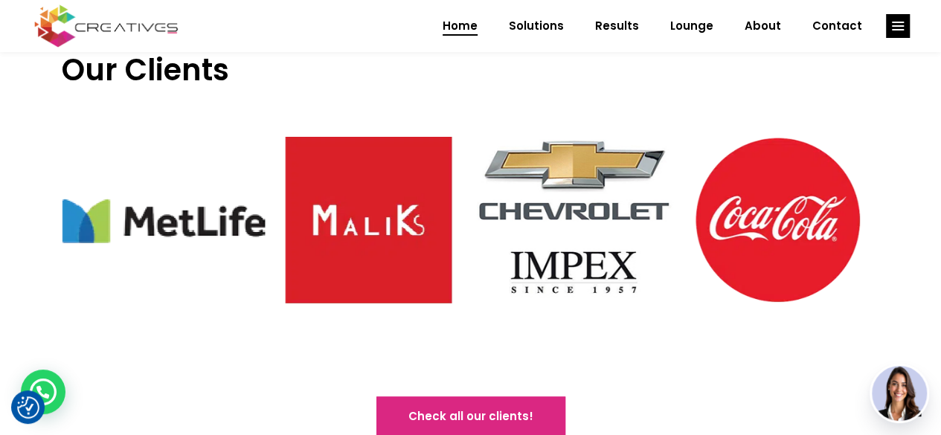 The height and width of the screenshot is (435, 941). What do you see at coordinates (899, 393) in the screenshot?
I see `img: agent` at bounding box center [899, 393].